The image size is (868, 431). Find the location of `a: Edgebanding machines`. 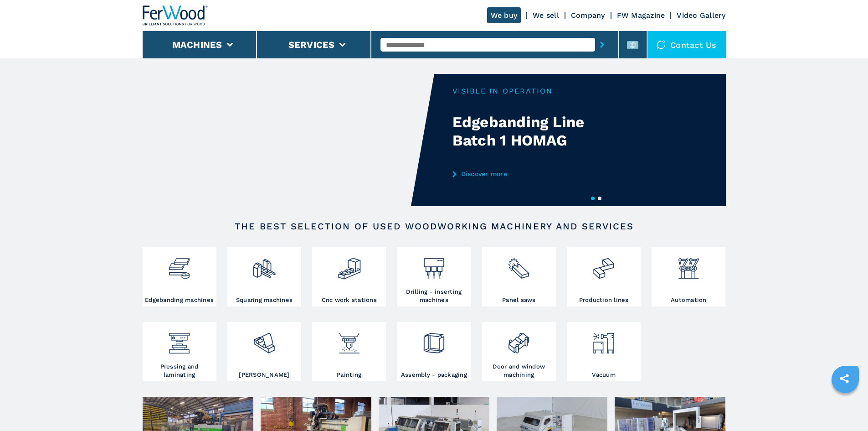

a: Edgebanding machines is located at coordinates (179, 276).